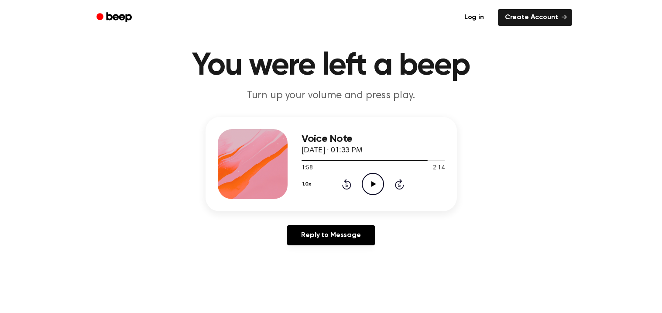 This screenshot has width=662, height=313. Describe the element at coordinates (308, 184) in the screenshot. I see `button: 1.0x` at that location.